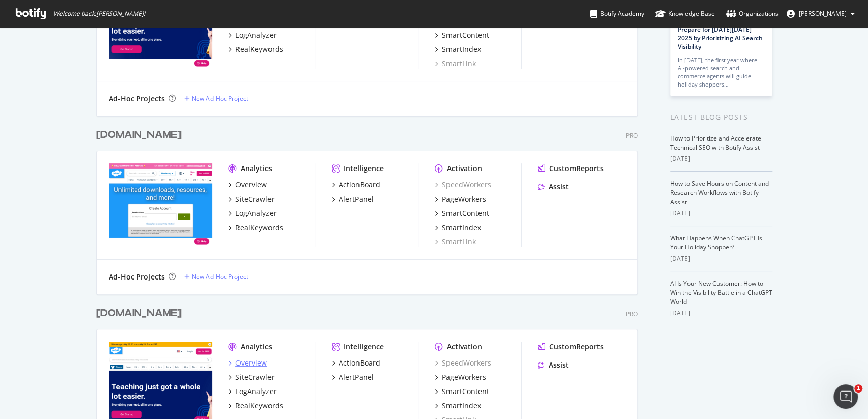 This screenshot has height=419, width=868. What do you see at coordinates (858, 389) in the screenshot?
I see `span: 1` at bounding box center [858, 389].